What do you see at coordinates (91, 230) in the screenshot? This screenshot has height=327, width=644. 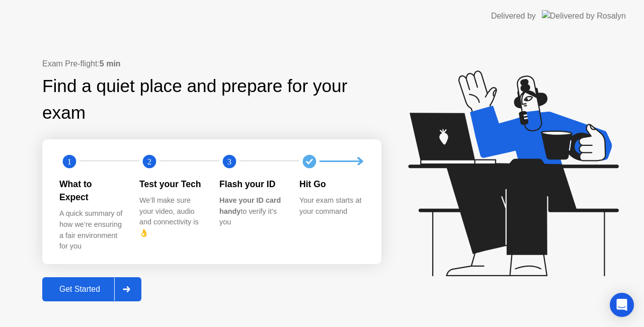 I see `div: A quick summary of how we’re ensuring a fair environment for you` at bounding box center [91, 230].